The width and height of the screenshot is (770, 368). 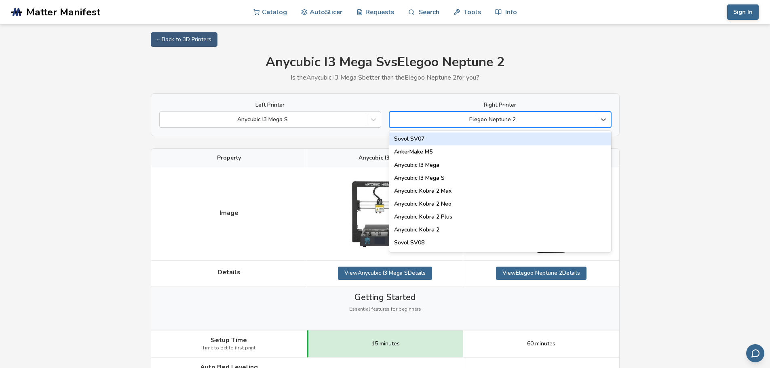 I want to click on div: Sovol SV08, so click(x=500, y=243).